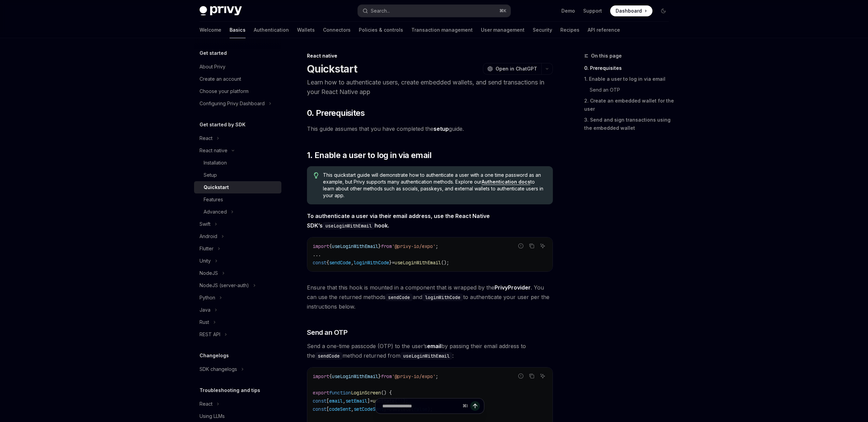  I want to click on div: Installation, so click(216, 163).